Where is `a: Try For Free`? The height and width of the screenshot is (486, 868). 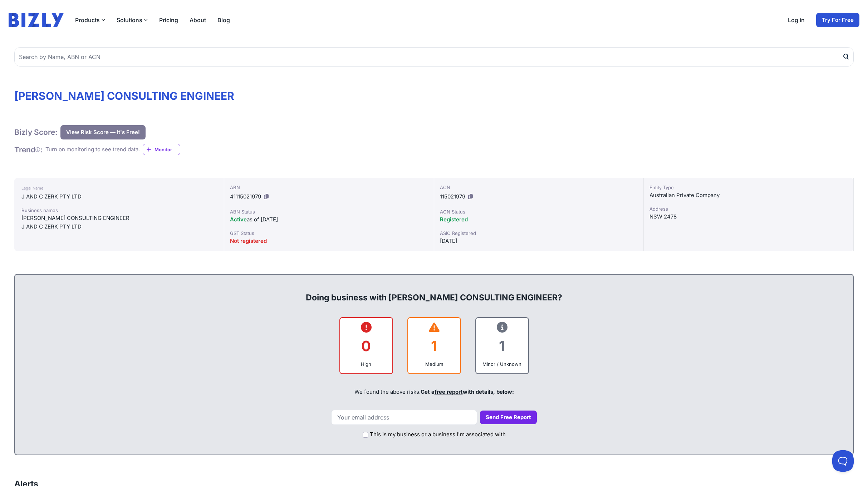
a: Try For Free is located at coordinates (837, 20).